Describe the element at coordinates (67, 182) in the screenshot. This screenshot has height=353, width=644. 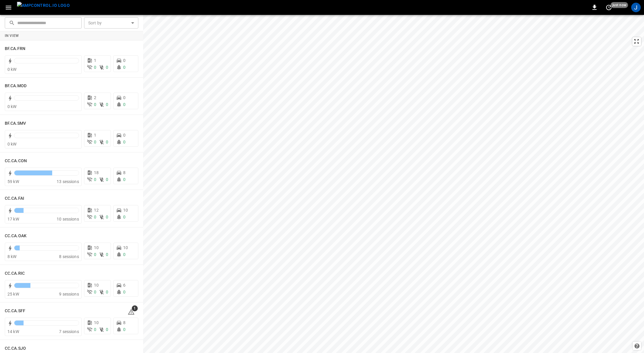
I see `span: 13 sessions` at that location.